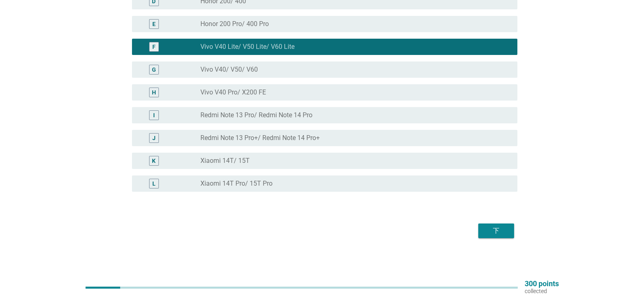  I want to click on label: Redmi Note 13 Pro/ Redmi Note 14 Pro, so click(256, 115).